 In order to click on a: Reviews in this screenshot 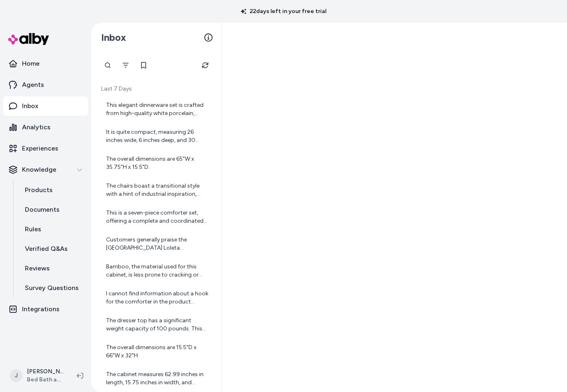, I will do `click(52, 268)`.